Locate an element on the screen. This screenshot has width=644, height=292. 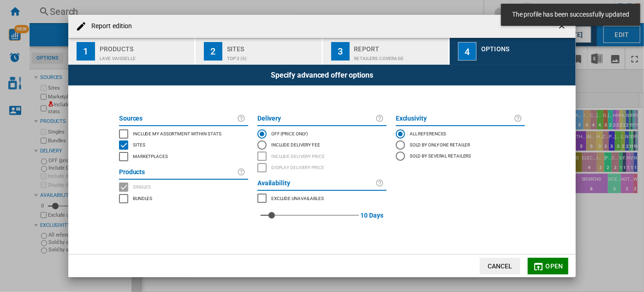
md-radio-button: Include Delivery Fee is located at coordinates (322, 145).